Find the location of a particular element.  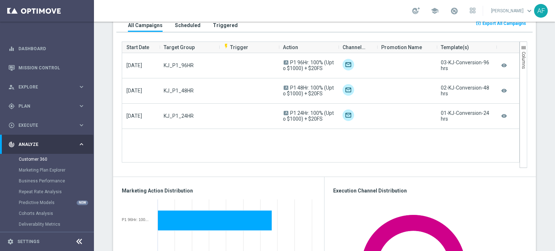

button: play_circle_outline Execute keyboard_arrow_right is located at coordinates (47, 125).